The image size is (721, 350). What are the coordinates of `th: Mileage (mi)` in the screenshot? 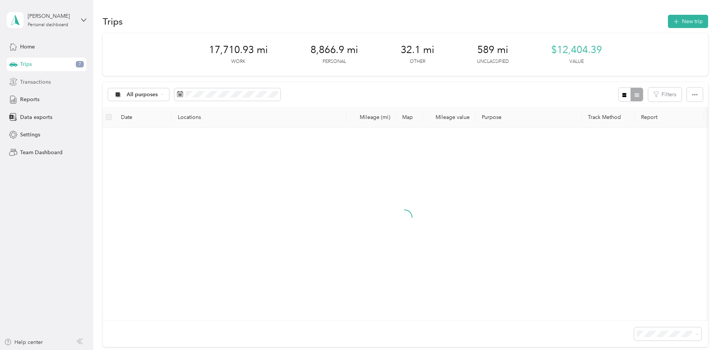 It's located at (371, 117).